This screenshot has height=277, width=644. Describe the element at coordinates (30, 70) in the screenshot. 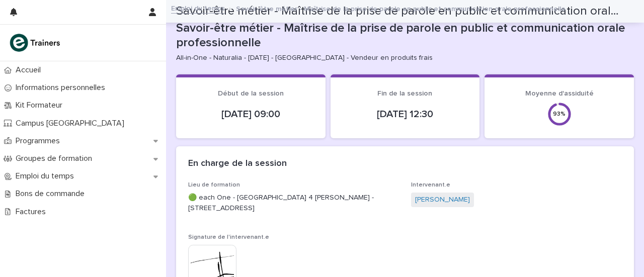

I see `p: Accueil` at that location.